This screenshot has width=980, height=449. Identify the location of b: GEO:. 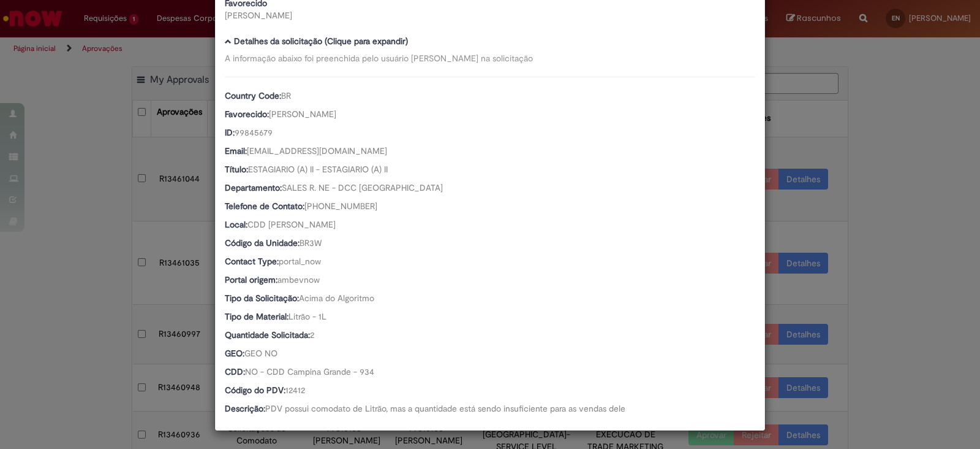
(235, 353).